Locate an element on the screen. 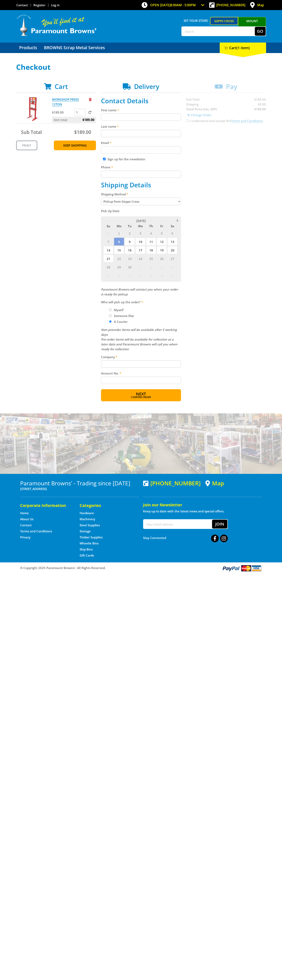 The height and width of the screenshot is (980, 282). h5: Join our Newsletter is located at coordinates (202, 505).